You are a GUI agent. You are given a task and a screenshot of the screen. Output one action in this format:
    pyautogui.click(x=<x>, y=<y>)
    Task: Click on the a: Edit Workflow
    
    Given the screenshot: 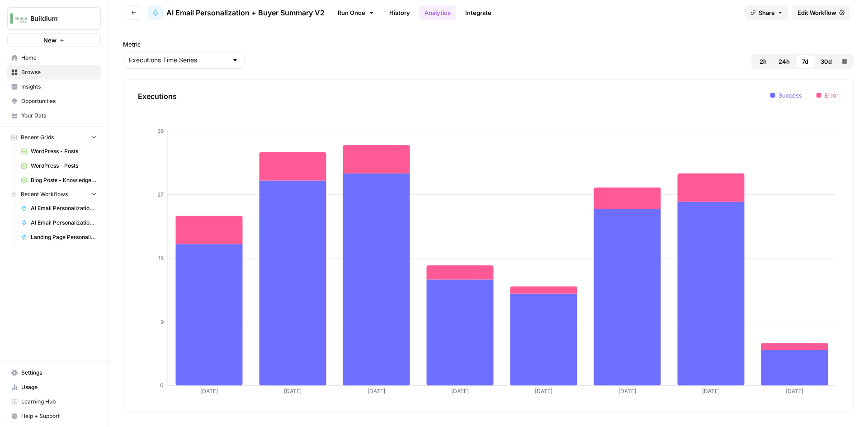 What is the action you would take?
    pyautogui.click(x=821, y=13)
    